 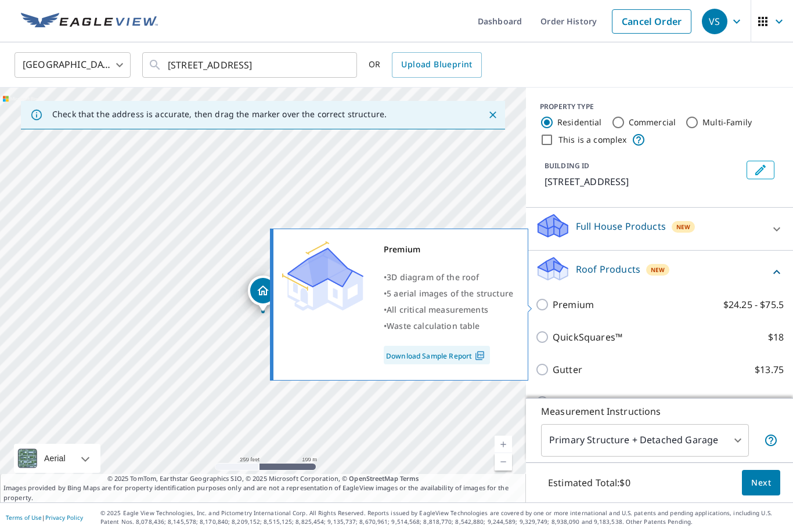 I want to click on a: Terms of Use, so click(x=24, y=517).